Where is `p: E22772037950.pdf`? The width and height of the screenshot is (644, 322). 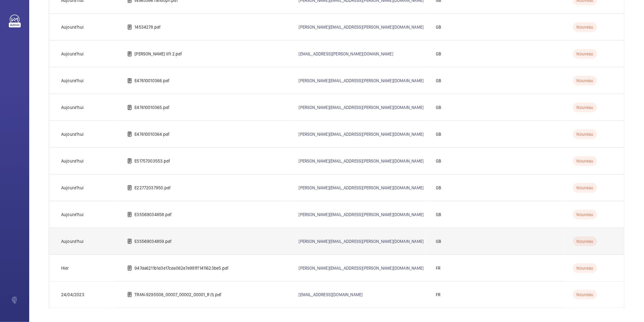
p: E22772037950.pdf is located at coordinates (153, 188).